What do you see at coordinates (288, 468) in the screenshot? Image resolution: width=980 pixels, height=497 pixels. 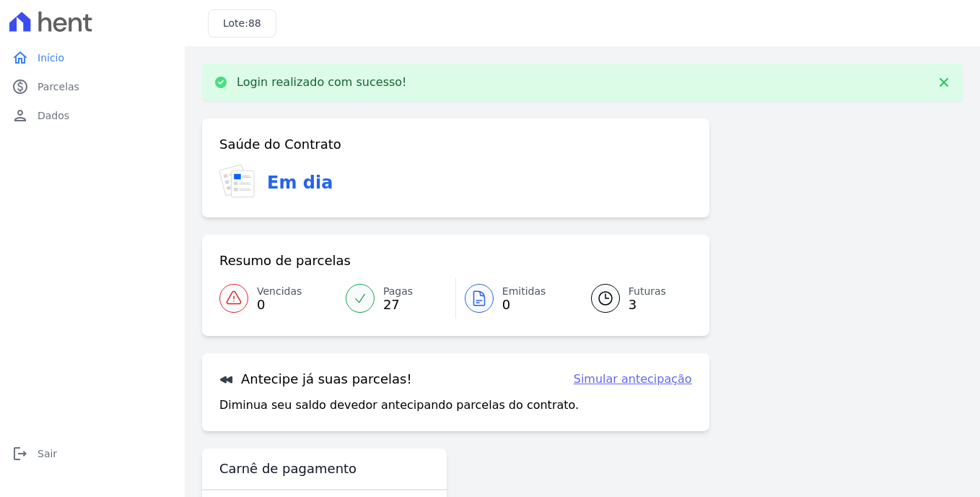 I see `h3: Carnê de pagamento` at bounding box center [288, 468].